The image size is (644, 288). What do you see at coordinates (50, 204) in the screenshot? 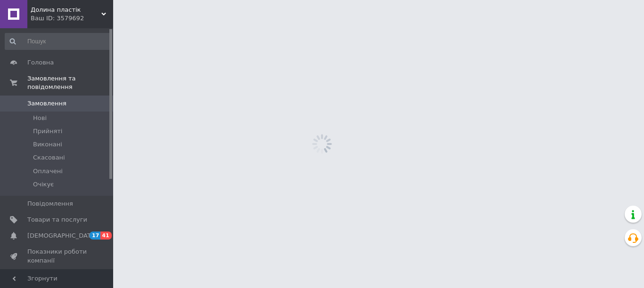
I see `span: Повідомлення` at bounding box center [50, 204].